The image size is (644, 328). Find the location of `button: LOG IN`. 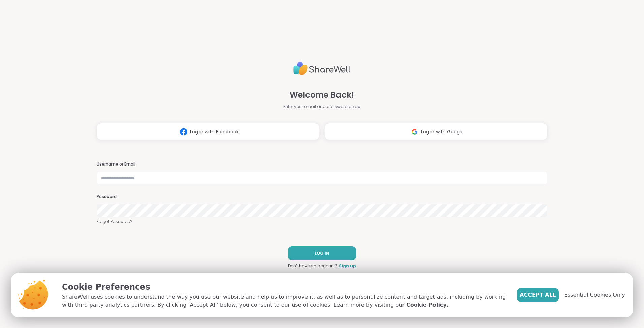

button: LOG IN is located at coordinates (322, 254).